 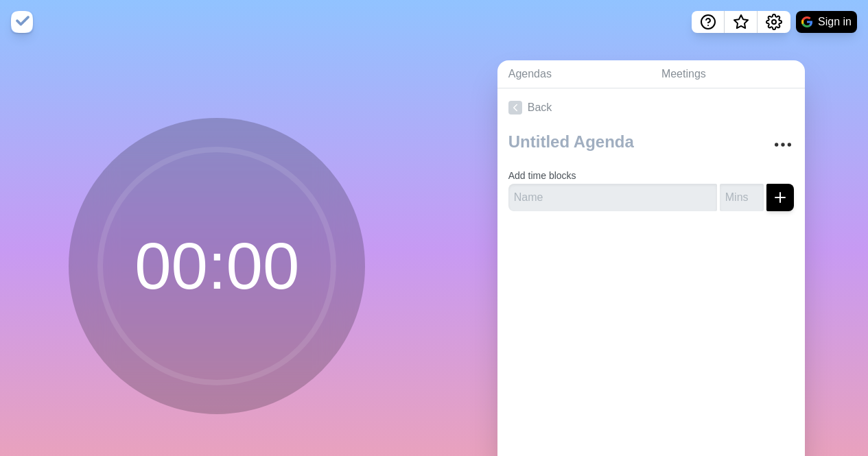 I want to click on label: Add time blocks, so click(x=542, y=175).